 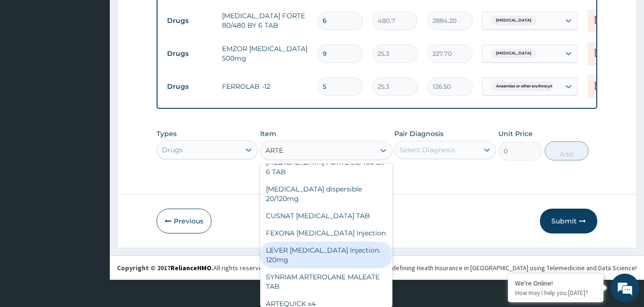 I want to click on button: Previous, so click(x=184, y=221).